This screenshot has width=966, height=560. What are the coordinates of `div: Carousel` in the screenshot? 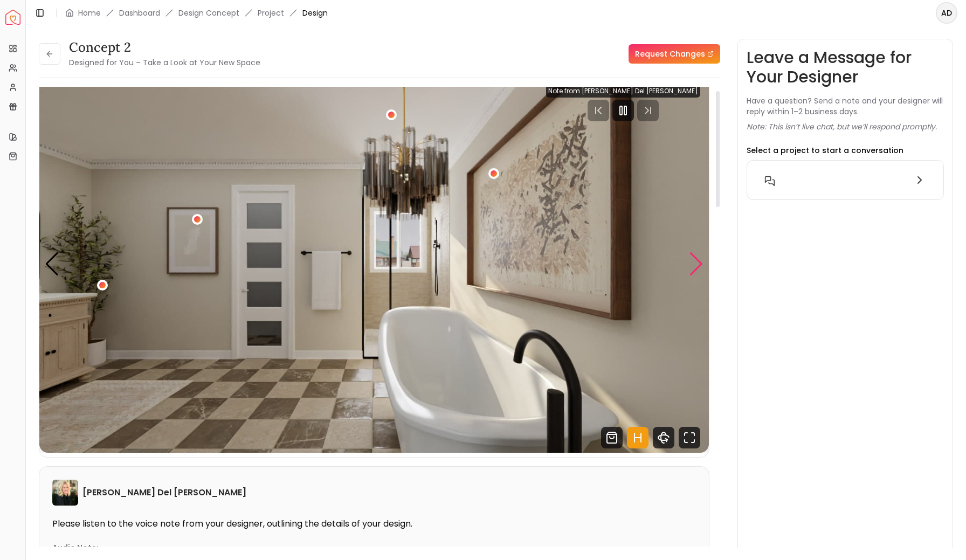 It's located at (375, 264).